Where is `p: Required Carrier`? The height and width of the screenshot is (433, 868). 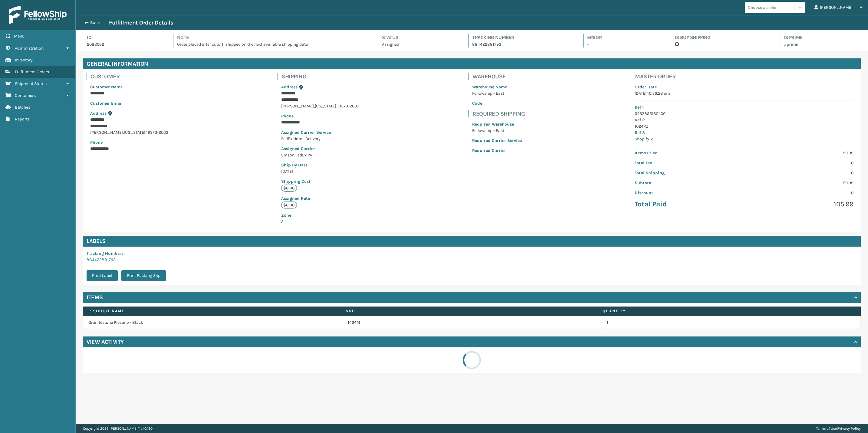
p: Required Carrier is located at coordinates (497, 150).